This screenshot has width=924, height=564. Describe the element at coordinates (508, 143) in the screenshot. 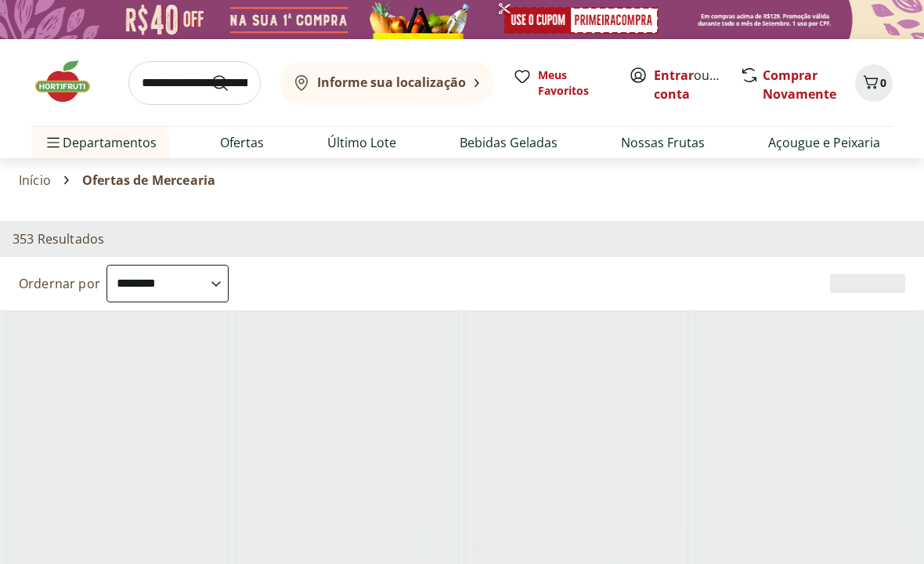

I see `a: Bebidas Geladas` at that location.